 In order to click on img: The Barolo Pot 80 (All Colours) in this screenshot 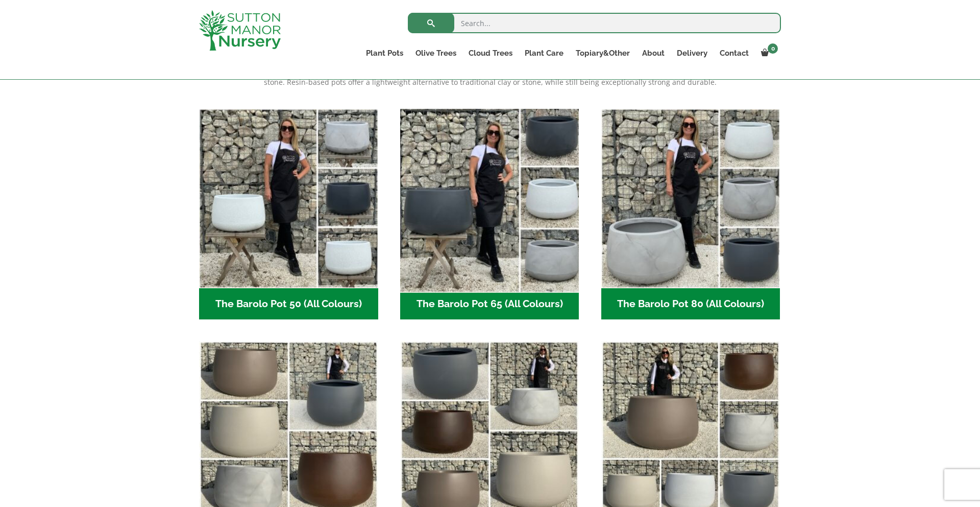, I will do `click(690, 199)`.